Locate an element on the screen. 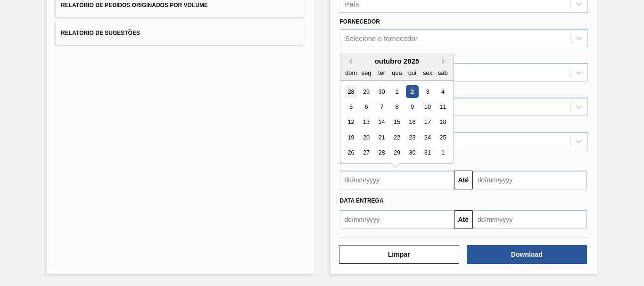  div: Choose quinta-feira, 9 de outubro de 2025 is located at coordinates (411, 106).